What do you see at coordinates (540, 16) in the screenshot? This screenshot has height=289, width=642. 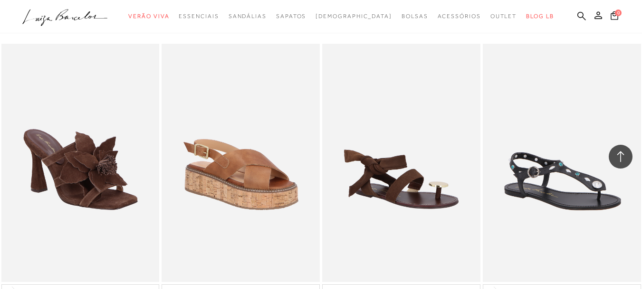 I see `span: BLOG LB` at bounding box center [540, 16].